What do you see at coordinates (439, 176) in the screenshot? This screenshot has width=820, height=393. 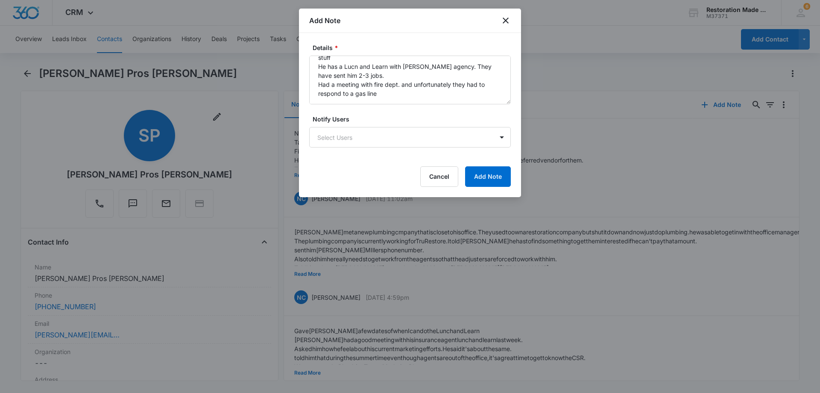 I see `button: Cancel` at bounding box center [439, 176].